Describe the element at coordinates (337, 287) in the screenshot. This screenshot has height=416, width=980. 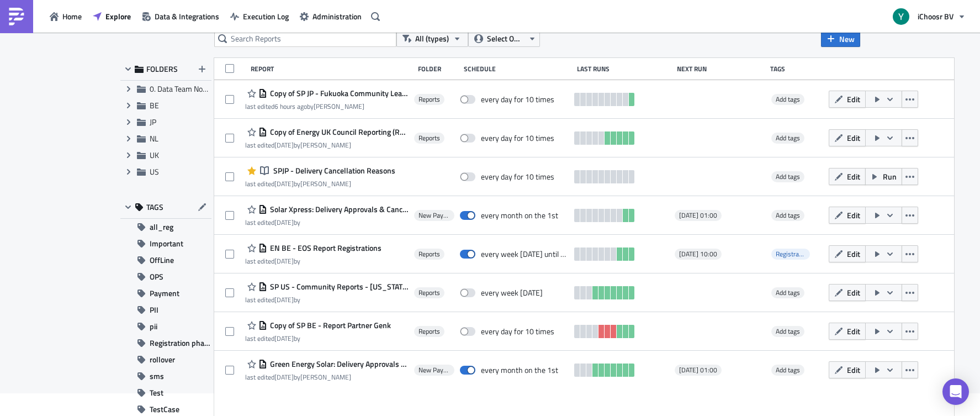
I see `span: SP US - Community Reports - Minnesota` at that location.